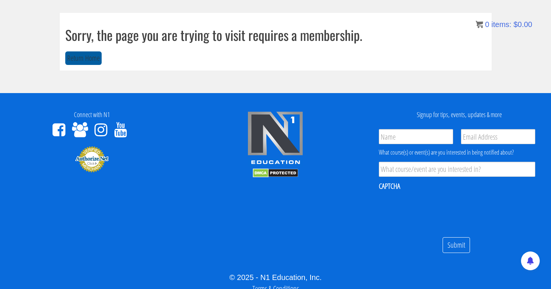  What do you see at coordinates (457, 169) in the screenshot?
I see `input: What course/event are you interested in?` at bounding box center [457, 169].